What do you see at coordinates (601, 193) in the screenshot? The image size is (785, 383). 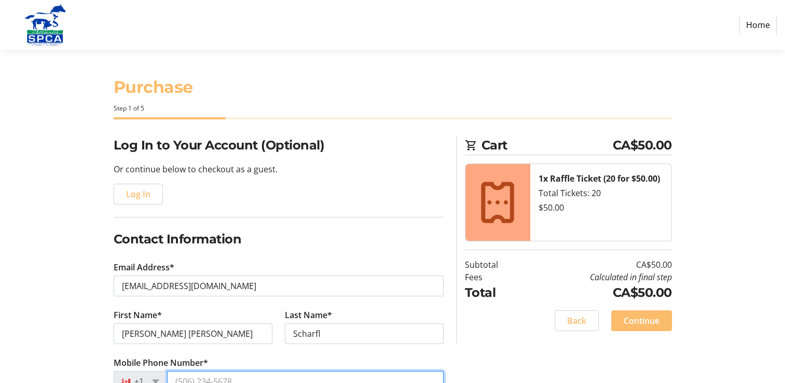 I see `div: Total Tickets: 20` at bounding box center [601, 193].